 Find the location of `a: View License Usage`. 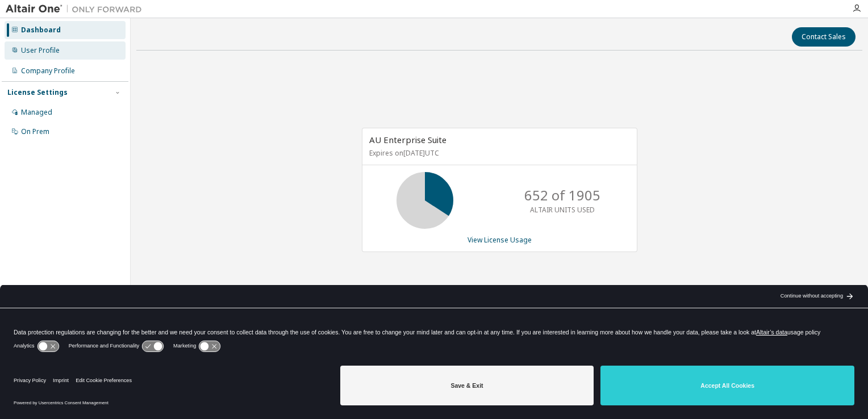

a: View License Usage is located at coordinates (499, 240).